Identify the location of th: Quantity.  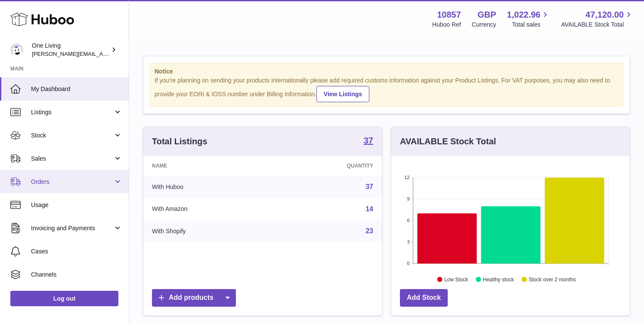
(327, 166).